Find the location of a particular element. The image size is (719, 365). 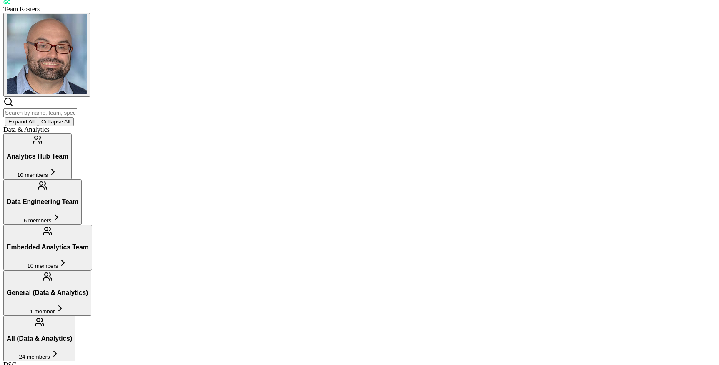

h3: Data Engineering Team is located at coordinates (43, 202).